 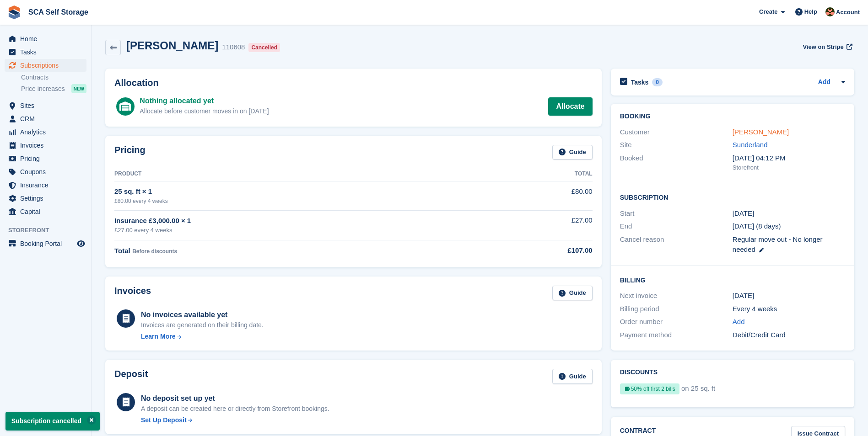 I want to click on div: Invoices are generated on their billing date., so click(x=202, y=326).